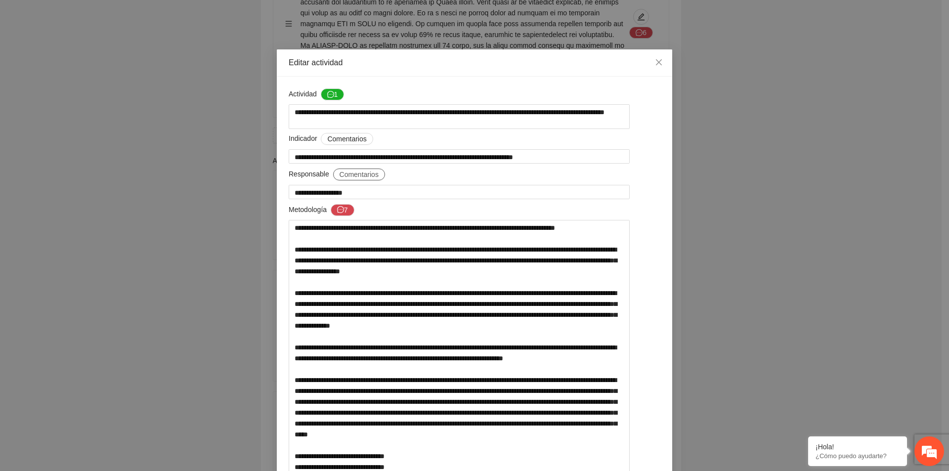 The height and width of the screenshot is (471, 949). What do you see at coordinates (858, 456) in the screenshot?
I see `p: ¿Cómo puedo ayudarte?` at bounding box center [858, 456].